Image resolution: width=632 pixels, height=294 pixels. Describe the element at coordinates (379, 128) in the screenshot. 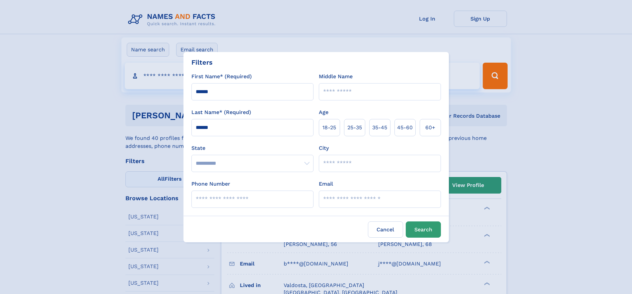

I see `span: 35‑45` at that location.